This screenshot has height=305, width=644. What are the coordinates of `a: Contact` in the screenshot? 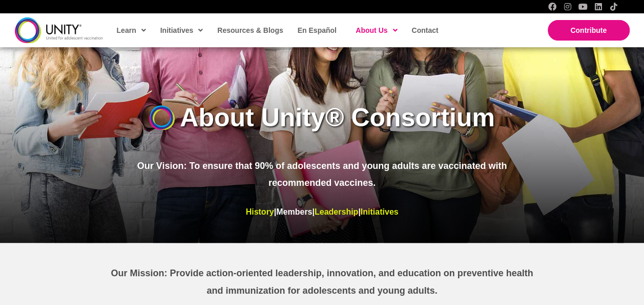 It's located at (425, 30).